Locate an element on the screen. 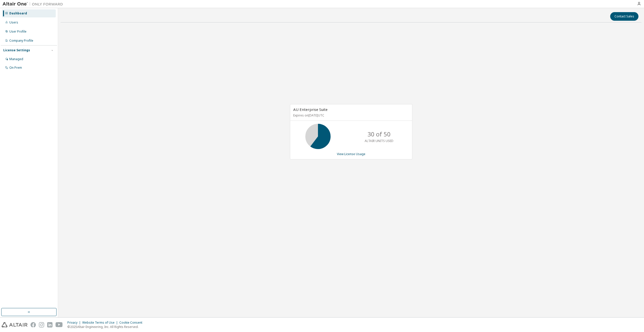 Image resolution: width=644 pixels, height=332 pixels. a: View License Usage is located at coordinates (351, 154).